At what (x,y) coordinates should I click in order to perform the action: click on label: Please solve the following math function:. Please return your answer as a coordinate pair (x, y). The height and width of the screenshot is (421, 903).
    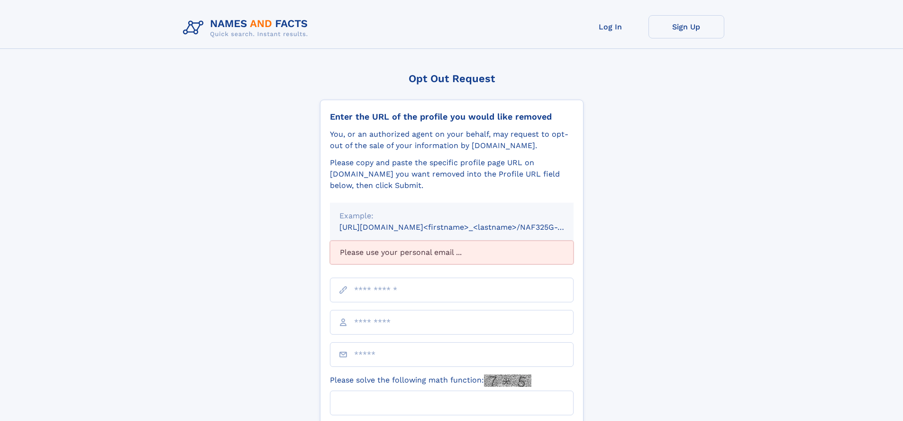
    Looking at the image, I should click on (431, 380).